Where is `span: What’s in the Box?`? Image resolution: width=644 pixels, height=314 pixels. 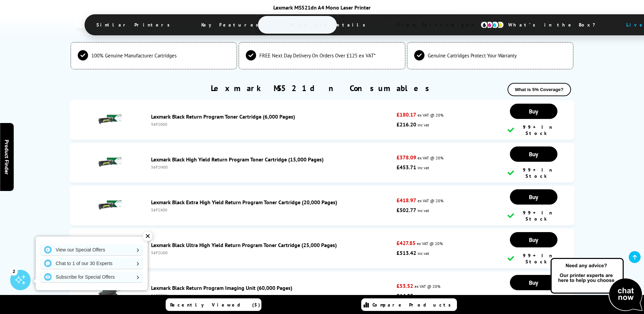 span: What’s in the Box? is located at coordinates (555, 25).